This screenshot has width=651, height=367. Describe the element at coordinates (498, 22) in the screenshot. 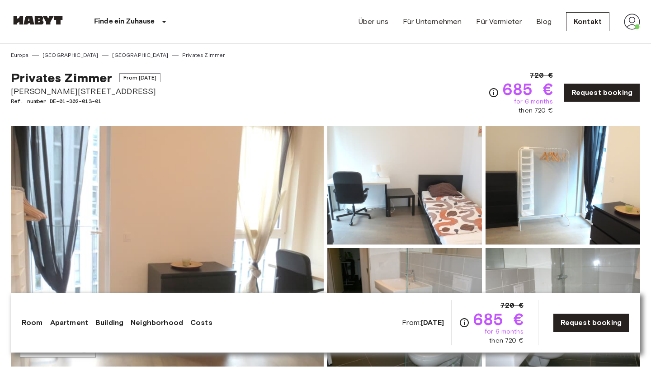

I see `a: Für Vermieter` at that location.